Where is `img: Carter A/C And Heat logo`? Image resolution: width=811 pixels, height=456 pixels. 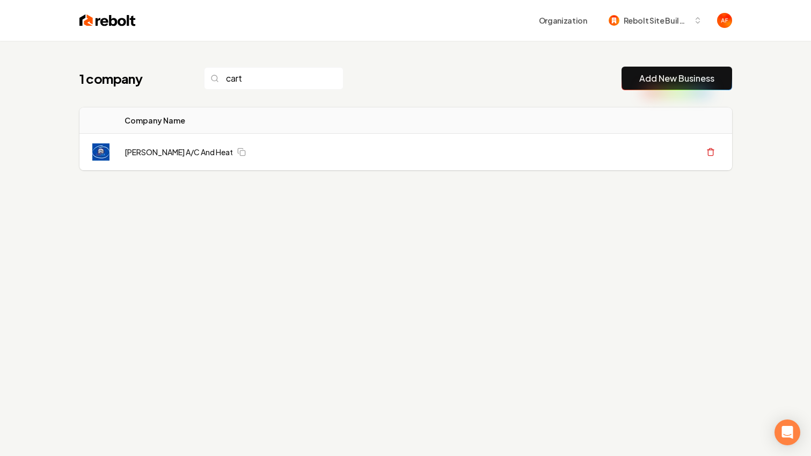 img: Carter A/C And Heat logo is located at coordinates (101, 152).